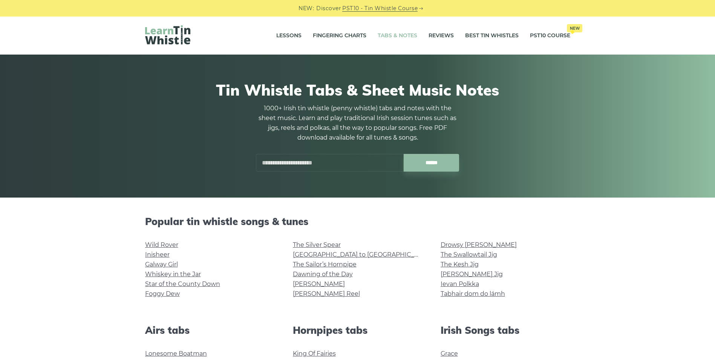  I want to click on a: Foggy Dew, so click(162, 294).